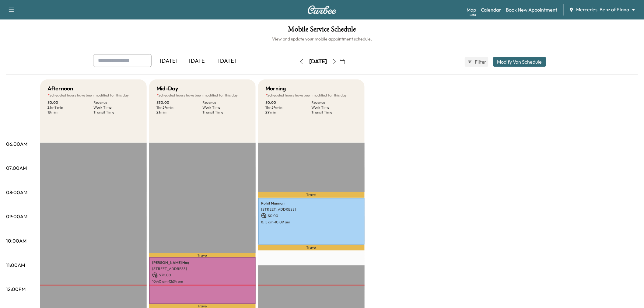 This screenshot has width=644, height=308. I want to click on p: 21 min, so click(179, 112).